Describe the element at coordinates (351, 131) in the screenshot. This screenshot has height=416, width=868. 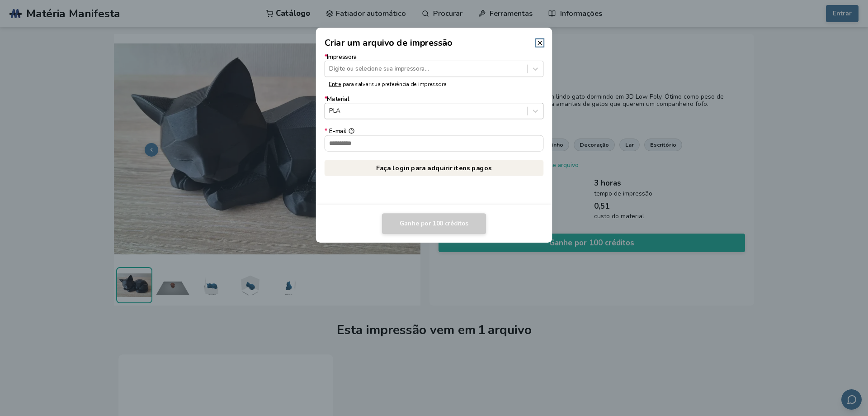
I see `button: *E-mail` at that location.